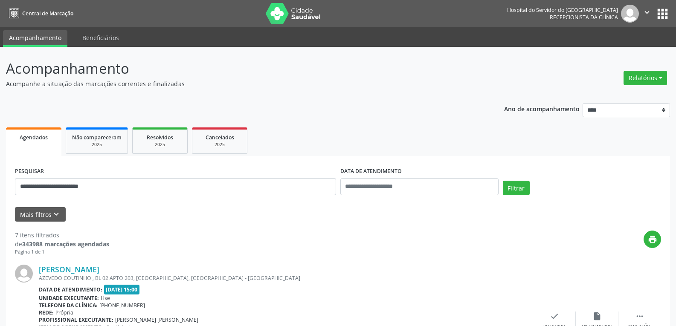 The width and height of the screenshot is (676, 326). Describe the element at coordinates (40, 13) in the screenshot. I see `a: Central de Marcação` at that location.